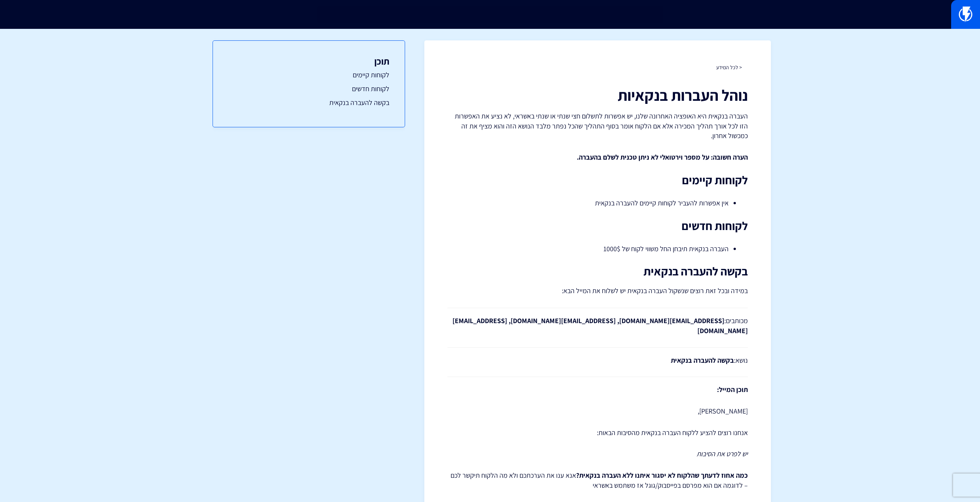  I want to click on p: אנא ענו את הערכתכם ולא מה הלקוח תיקשר לכם – לדוגמה אם הוא מפרסם בפייסבוק/גוגל אז משתמש באשראי, so click(597, 480).